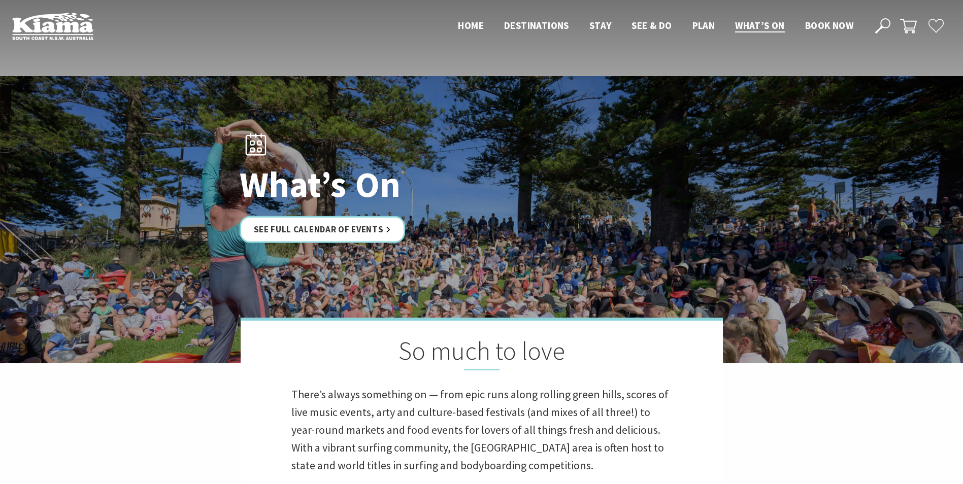 This screenshot has width=963, height=484. What do you see at coordinates (471, 25) in the screenshot?
I see `span: Home` at bounding box center [471, 25].